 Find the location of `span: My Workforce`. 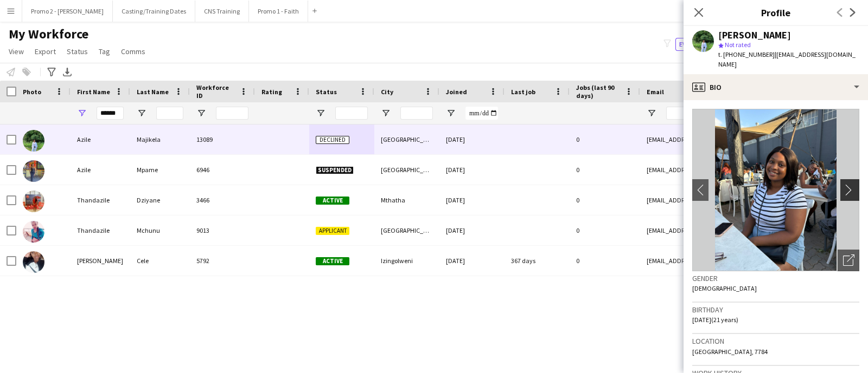

span: My Workforce is located at coordinates (48, 34).